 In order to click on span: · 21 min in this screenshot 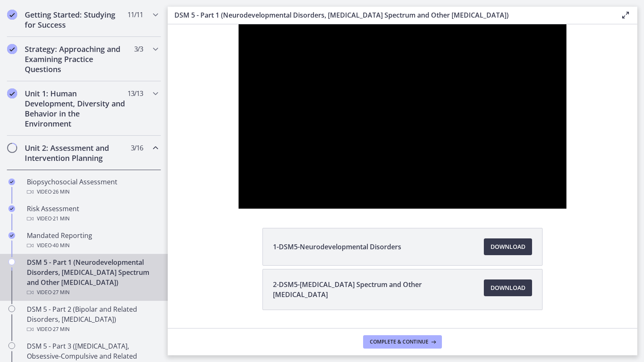, I will do `click(60, 219)`.